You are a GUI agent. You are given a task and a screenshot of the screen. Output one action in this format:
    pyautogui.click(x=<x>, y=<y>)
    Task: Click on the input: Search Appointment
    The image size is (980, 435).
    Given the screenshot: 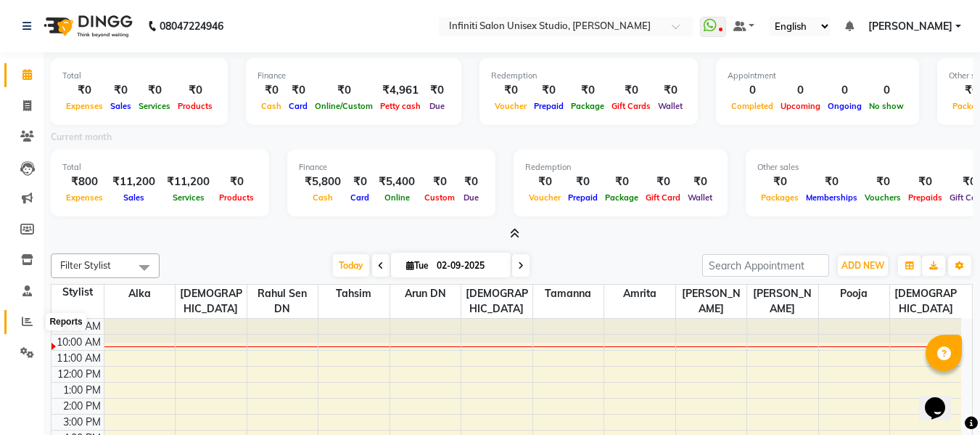 What is the action you would take?
    pyautogui.click(x=766, y=265)
    